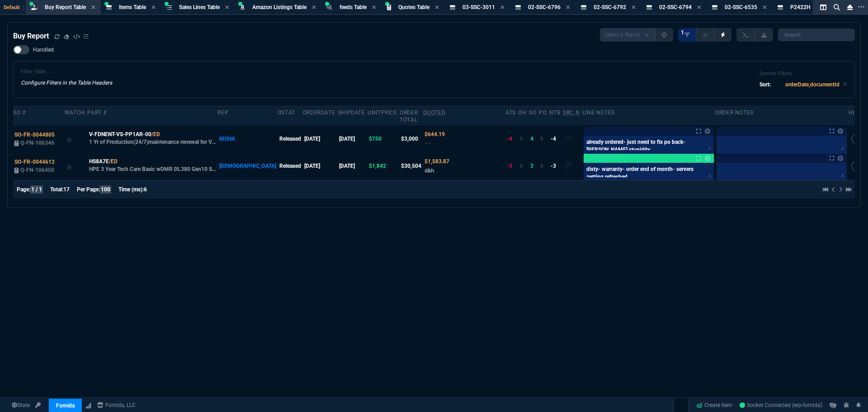  Describe the element at coordinates (534, 166) in the screenshot. I see `td: 3` at that location.